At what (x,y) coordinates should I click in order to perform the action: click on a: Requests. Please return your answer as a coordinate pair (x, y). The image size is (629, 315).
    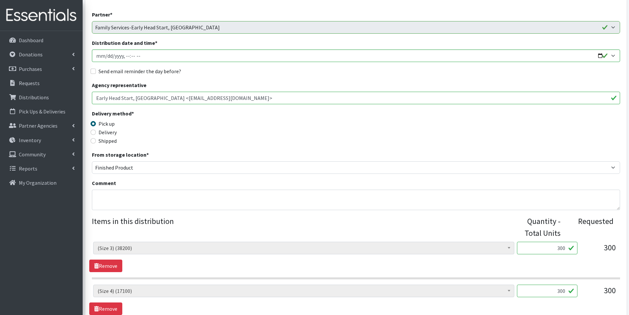
    Looking at the image, I should click on (41, 83).